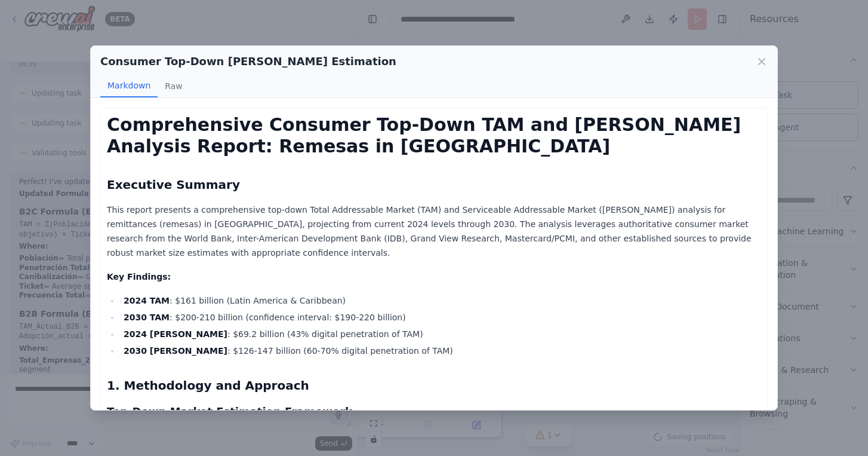 The width and height of the screenshot is (868, 456). I want to click on strong: 2030 TAM, so click(146, 317).